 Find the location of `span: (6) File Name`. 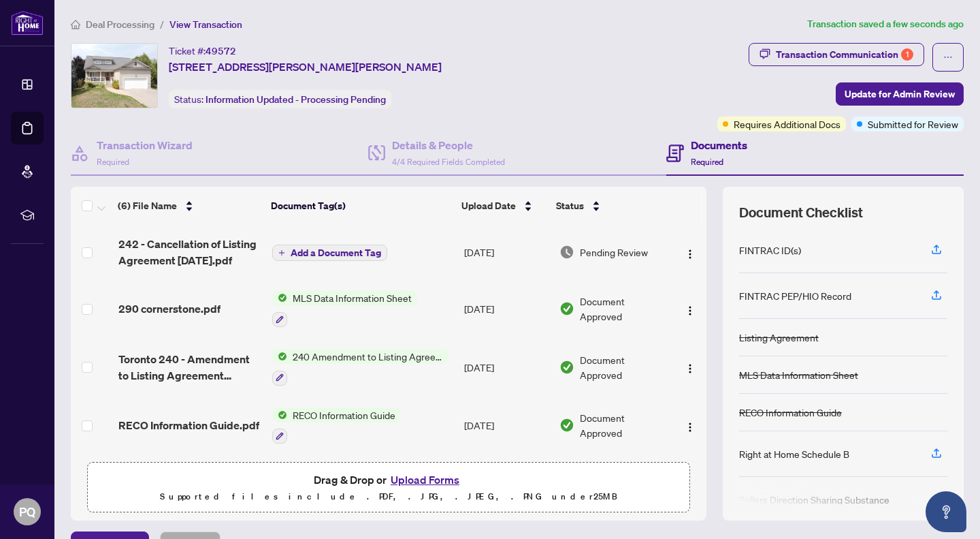

span: (6) File Name is located at coordinates (147, 206).